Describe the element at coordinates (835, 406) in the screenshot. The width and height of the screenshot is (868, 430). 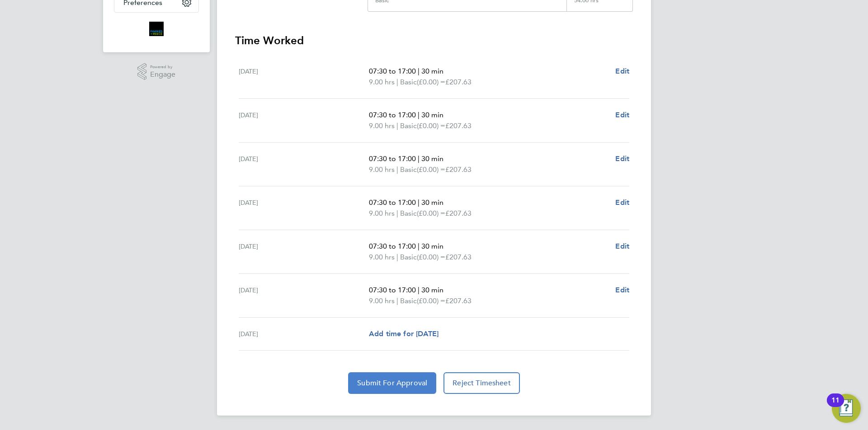
I see `div: 11` at that location.